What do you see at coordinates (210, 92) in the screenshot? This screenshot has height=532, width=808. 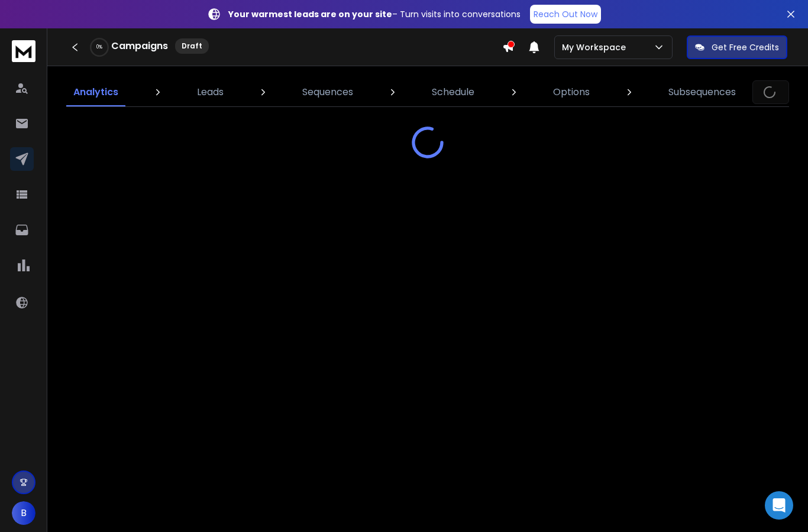 I see `p: Leads` at bounding box center [210, 92].